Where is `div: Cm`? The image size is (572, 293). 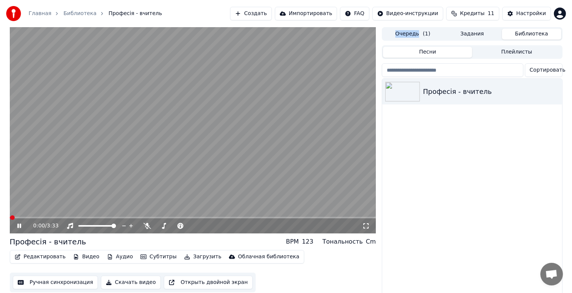 div: Cm is located at coordinates (371, 241).